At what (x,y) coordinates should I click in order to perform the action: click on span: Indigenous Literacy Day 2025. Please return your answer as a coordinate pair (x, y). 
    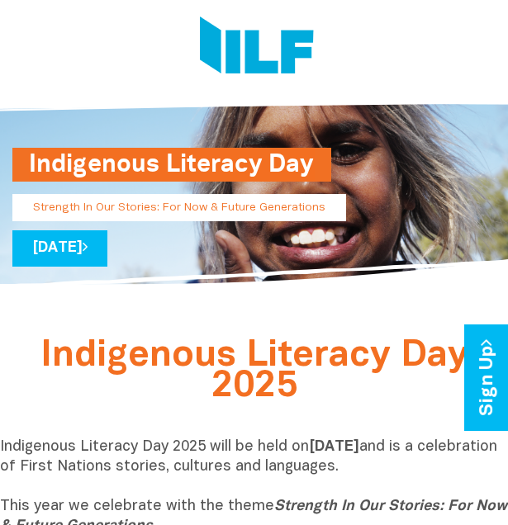
    Looking at the image, I should click on (254, 372).